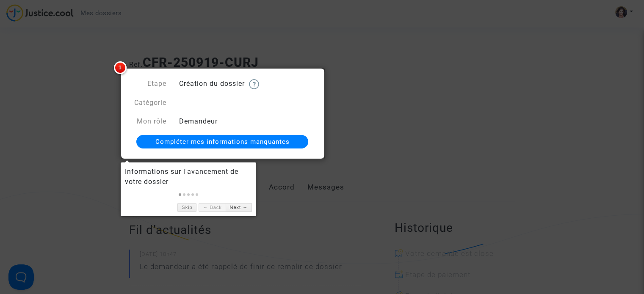 The width and height of the screenshot is (644, 294). I want to click on div: Création du dossier, so click(247, 84).